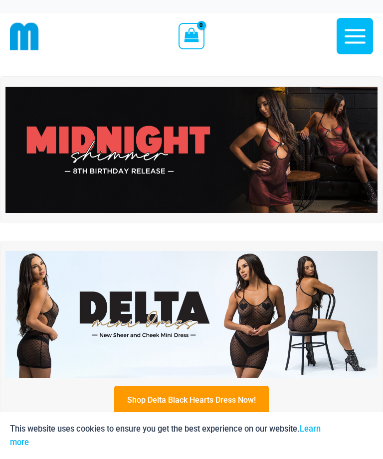 This screenshot has height=459, width=383. I want to click on img: Midnight Shimmer Red Dress, so click(191, 150).